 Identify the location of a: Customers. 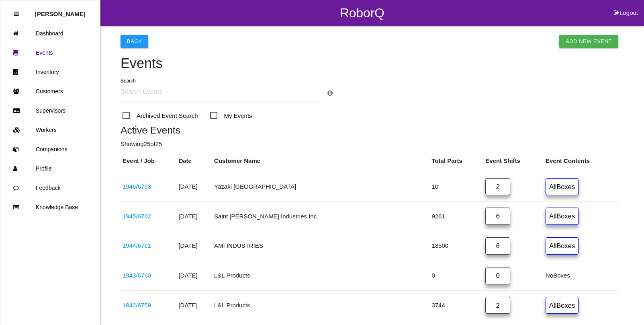
(50, 91).